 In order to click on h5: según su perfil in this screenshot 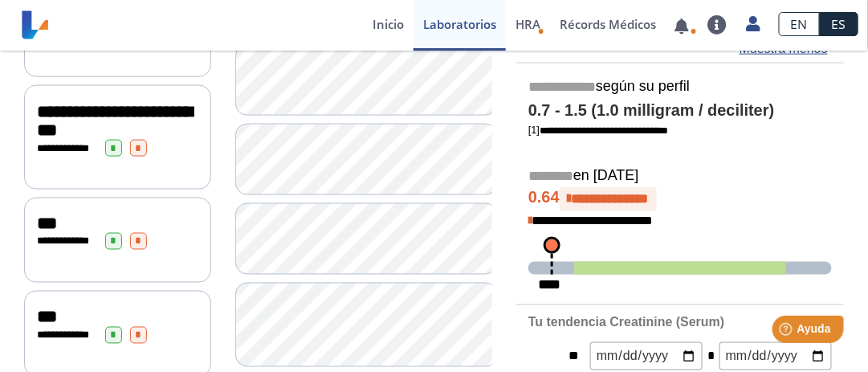, I will do `click(680, 87)`.